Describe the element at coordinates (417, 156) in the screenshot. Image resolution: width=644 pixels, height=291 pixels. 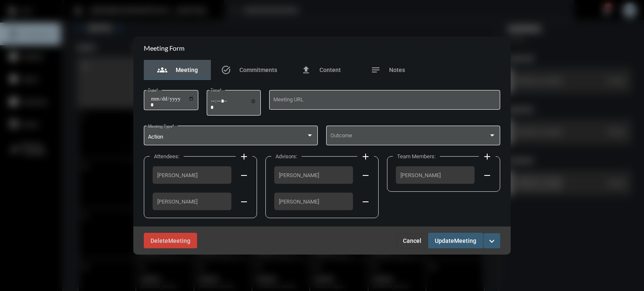
I see `label: Team Members:` at that location.